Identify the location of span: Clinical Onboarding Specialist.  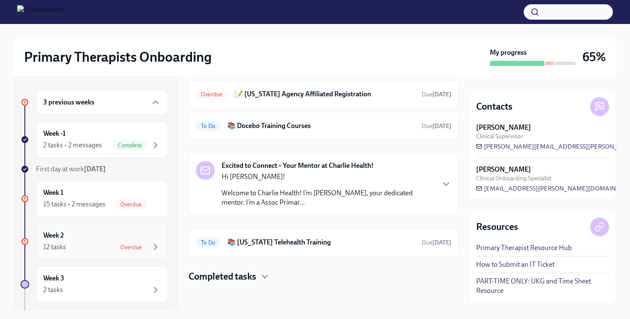
(514, 178).